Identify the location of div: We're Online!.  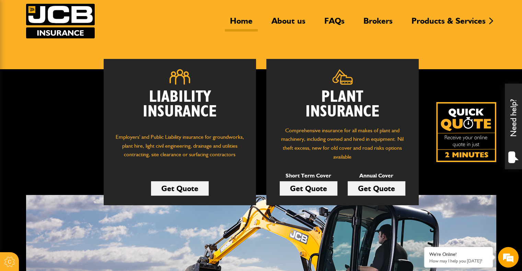
(458, 254).